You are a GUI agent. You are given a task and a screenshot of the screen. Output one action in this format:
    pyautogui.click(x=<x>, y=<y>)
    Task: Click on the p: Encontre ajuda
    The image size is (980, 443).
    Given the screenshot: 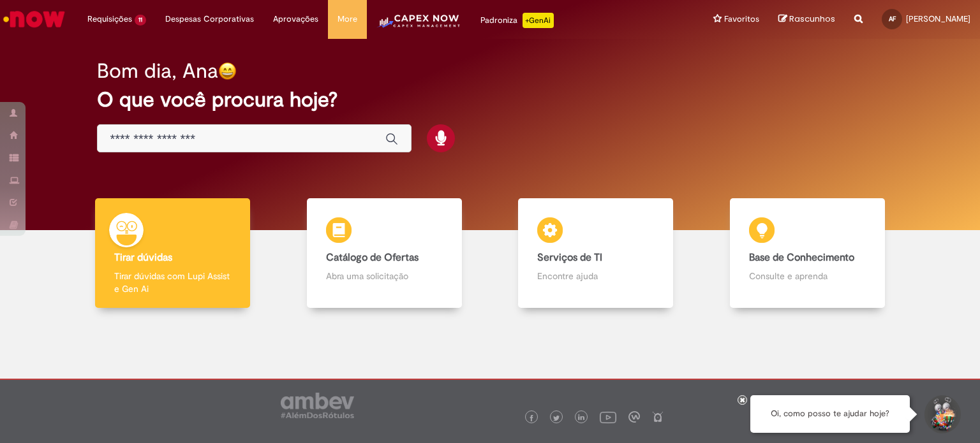 What is the action you would take?
    pyautogui.click(x=595, y=276)
    